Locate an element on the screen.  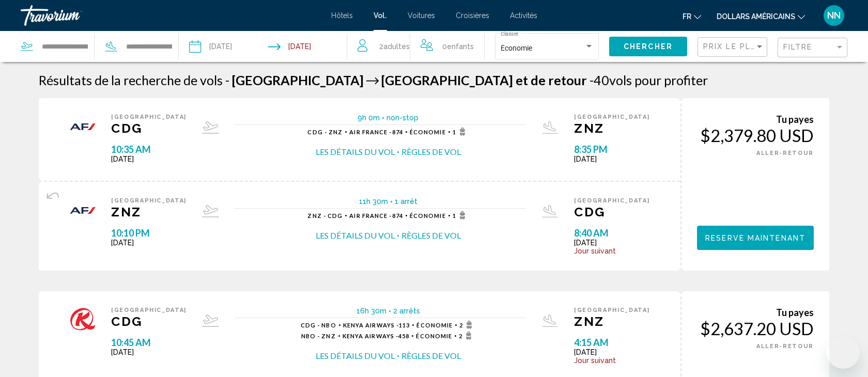
font: NN is located at coordinates (834, 15).